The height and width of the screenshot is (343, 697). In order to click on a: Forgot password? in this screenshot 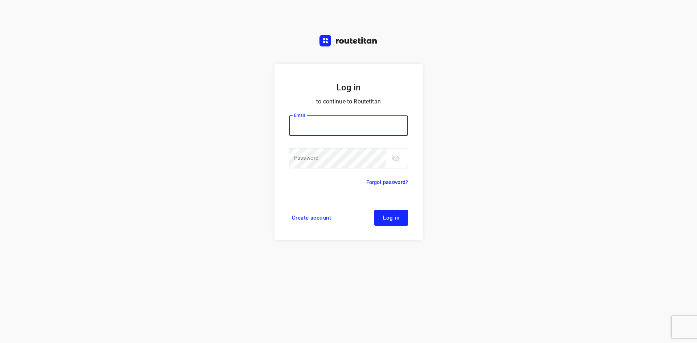, I will do `click(387, 182)`.